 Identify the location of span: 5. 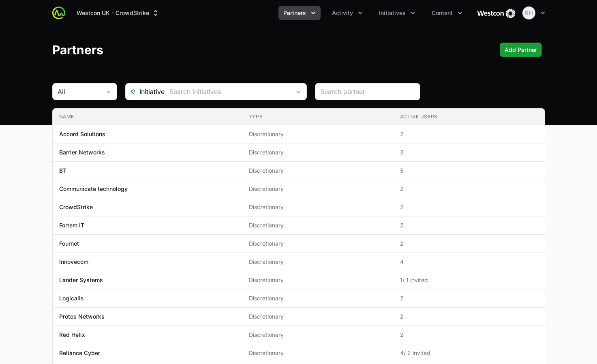
(469, 170).